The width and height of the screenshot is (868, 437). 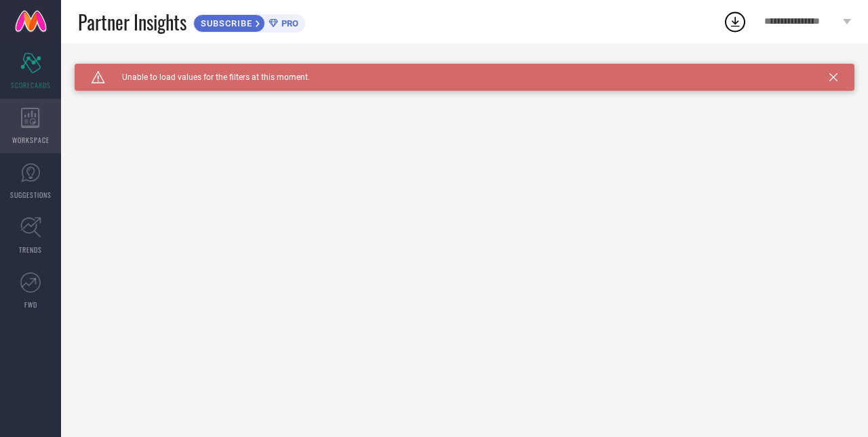 I want to click on span: SUBSCRIBE, so click(x=225, y=23).